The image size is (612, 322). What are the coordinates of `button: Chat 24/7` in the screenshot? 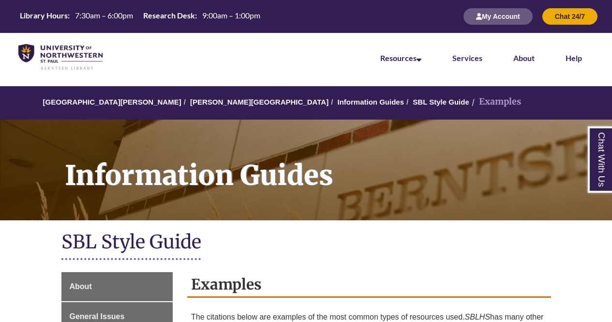 It's located at (570, 16).